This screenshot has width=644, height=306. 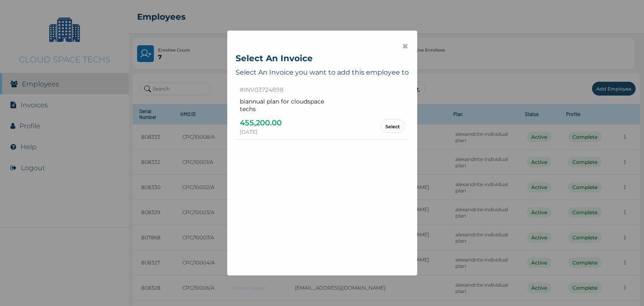 I want to click on div: 455,200.00, so click(x=261, y=123).